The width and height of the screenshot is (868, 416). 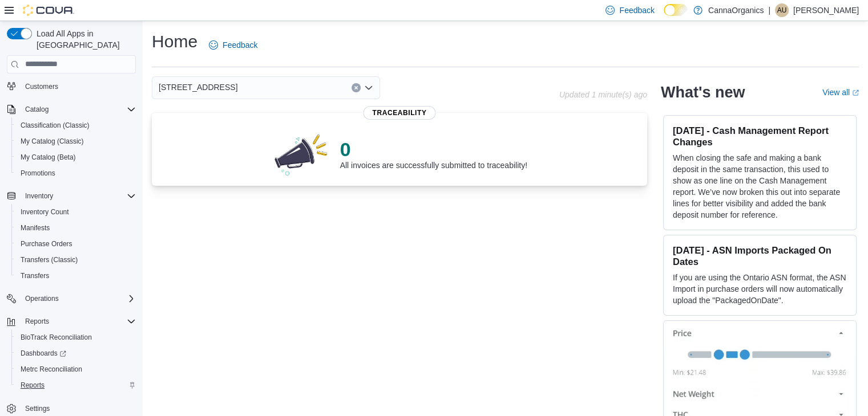 I want to click on a: My Catalog (Beta), so click(x=48, y=157).